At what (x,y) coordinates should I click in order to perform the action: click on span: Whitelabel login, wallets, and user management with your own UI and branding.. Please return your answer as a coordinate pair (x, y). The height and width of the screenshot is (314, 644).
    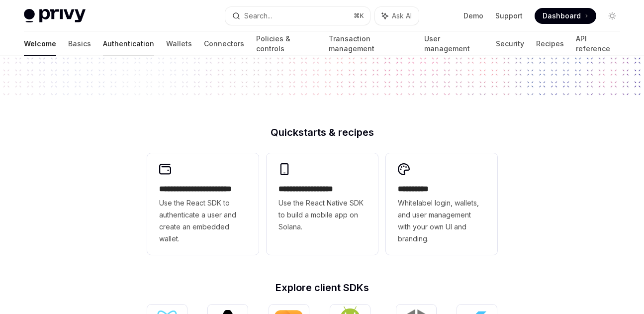
    Looking at the image, I should click on (442, 221).